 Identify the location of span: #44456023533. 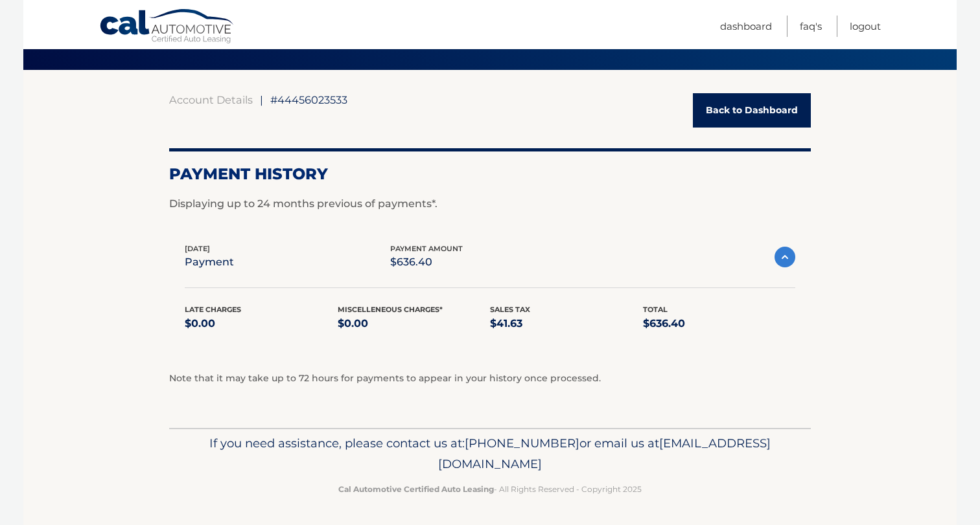
(308, 99).